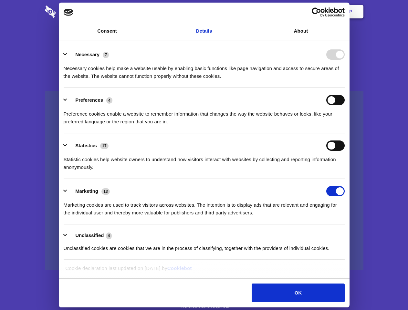 This screenshot has width=408, height=310. Describe the element at coordinates (298, 293) in the screenshot. I see `button: OK` at that location.